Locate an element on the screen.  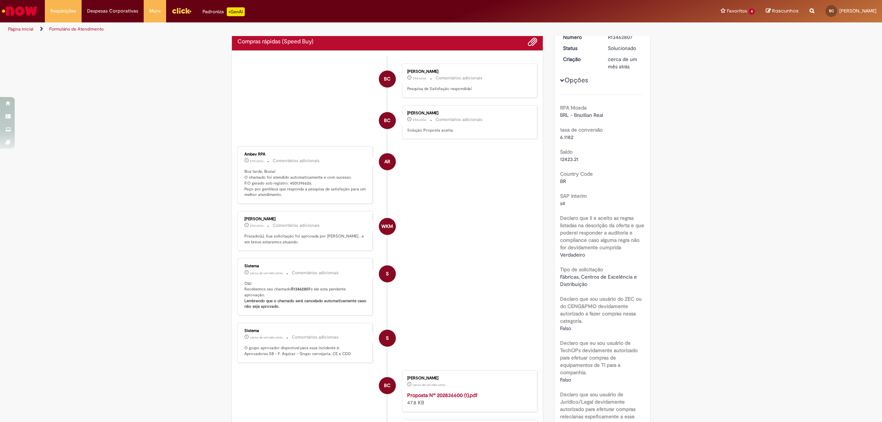
p: Solução Proposta aceita. is located at coordinates (468, 130).